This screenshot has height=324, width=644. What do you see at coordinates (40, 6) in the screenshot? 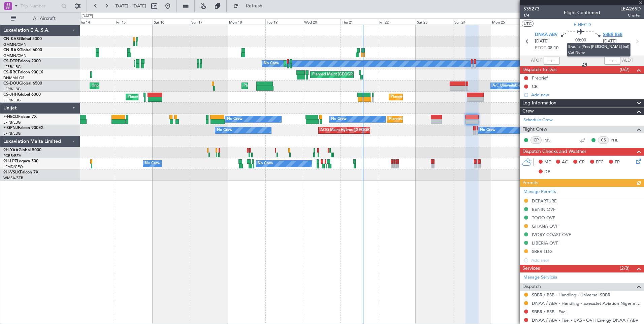
I see `input: Trip Number` at bounding box center [40, 6].